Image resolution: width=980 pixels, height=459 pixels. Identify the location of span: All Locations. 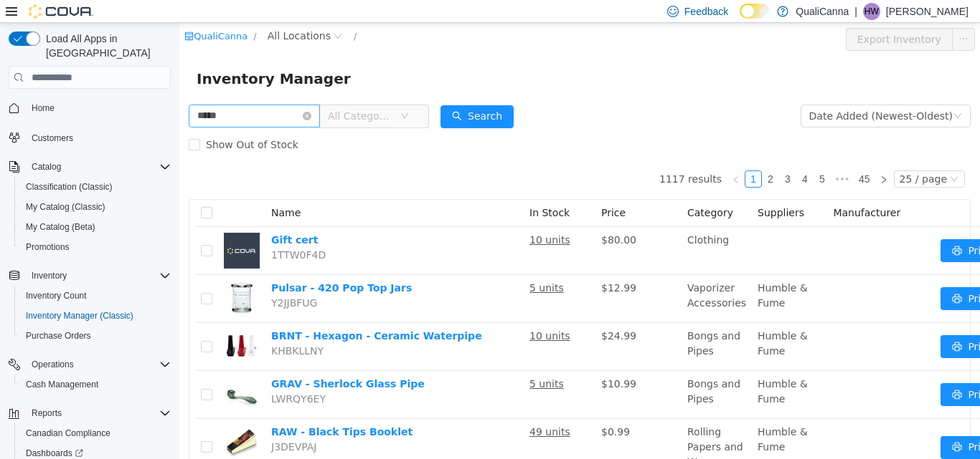
(120, 13).